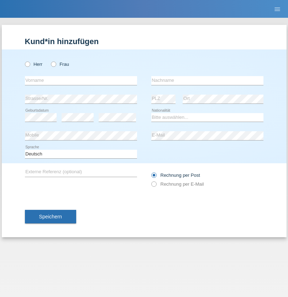 This screenshot has height=297, width=288. Describe the element at coordinates (277, 9) in the screenshot. I see `a: menu` at that location.